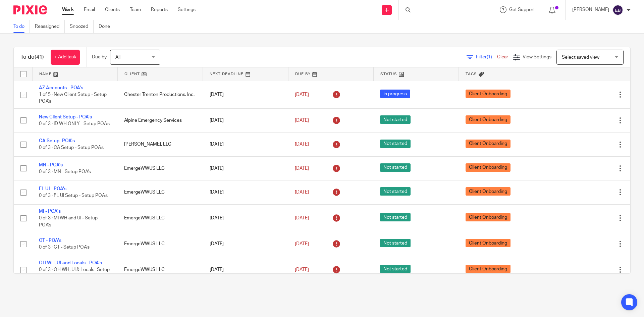 The height and width of the screenshot is (317, 644). What do you see at coordinates (50, 240) in the screenshot?
I see `a: CT - POA's` at bounding box center [50, 240].